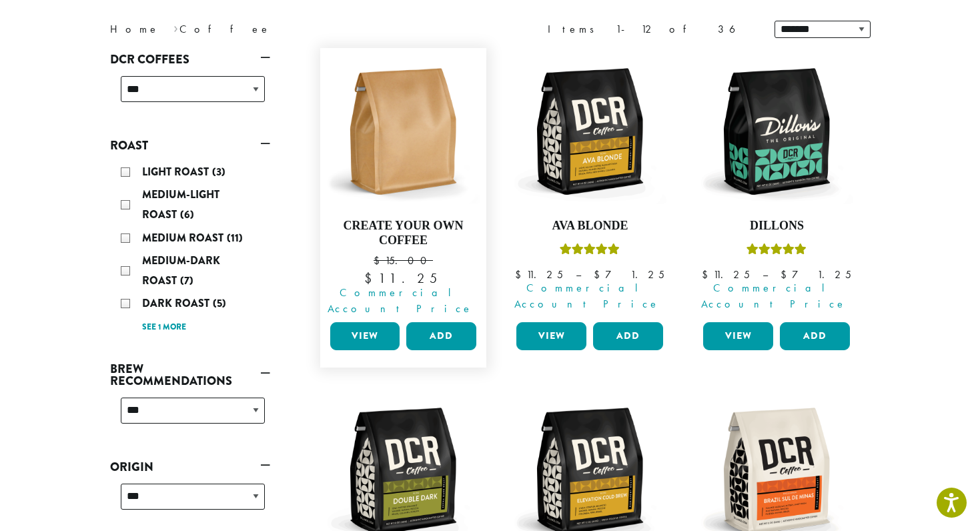  Describe the element at coordinates (651, 29) in the screenshot. I see `div: Items 1-12 of 36` at that location.